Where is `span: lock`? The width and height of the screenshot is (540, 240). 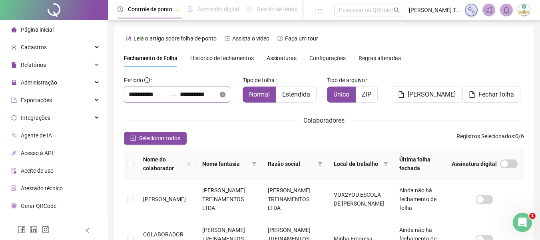 span: lock is located at coordinates (14, 82).